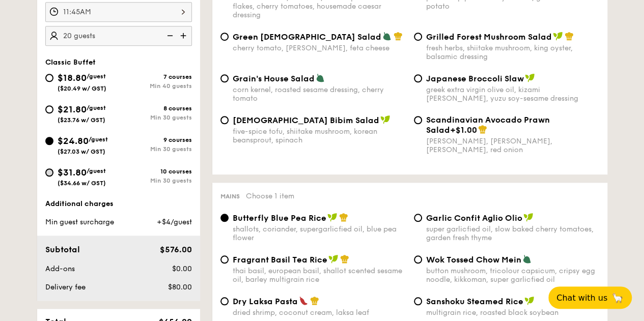 Image resolution: width=644 pixels, height=321 pixels. Describe the element at coordinates (513, 52) in the screenshot. I see `div: fresh herbs, shiitake mushroom, king oyster, balsamic dressing` at that location.